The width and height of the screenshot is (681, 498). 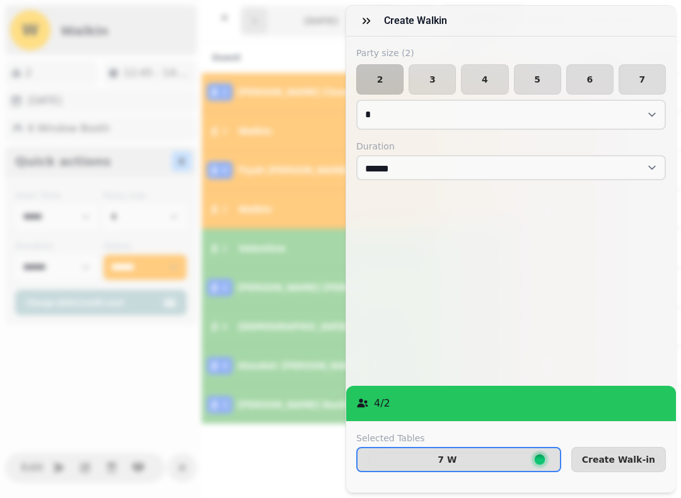 What do you see at coordinates (590, 79) in the screenshot?
I see `span: 6` at bounding box center [590, 79].